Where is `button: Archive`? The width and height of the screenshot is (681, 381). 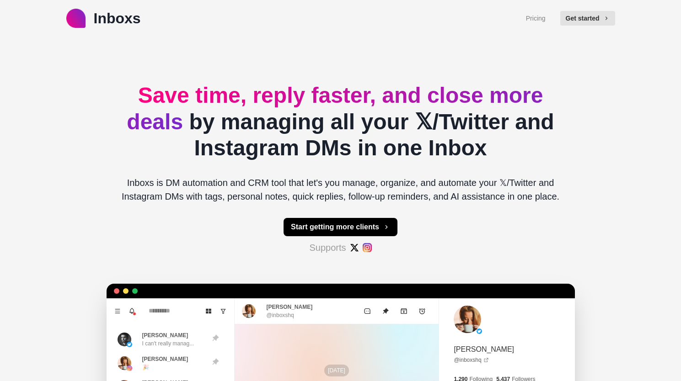 button: Archive is located at coordinates (404, 311).